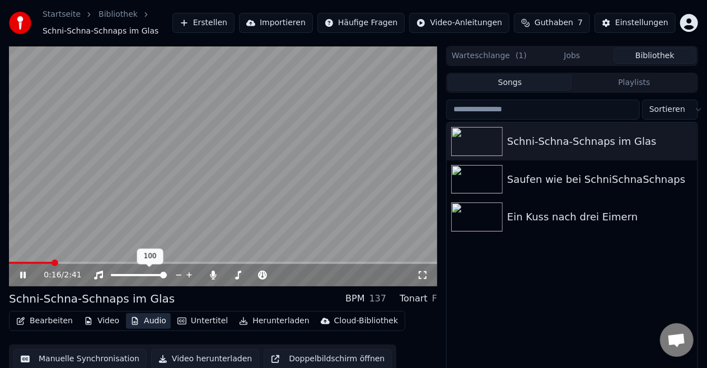  I want to click on button: Häufige Fragen, so click(361, 23).